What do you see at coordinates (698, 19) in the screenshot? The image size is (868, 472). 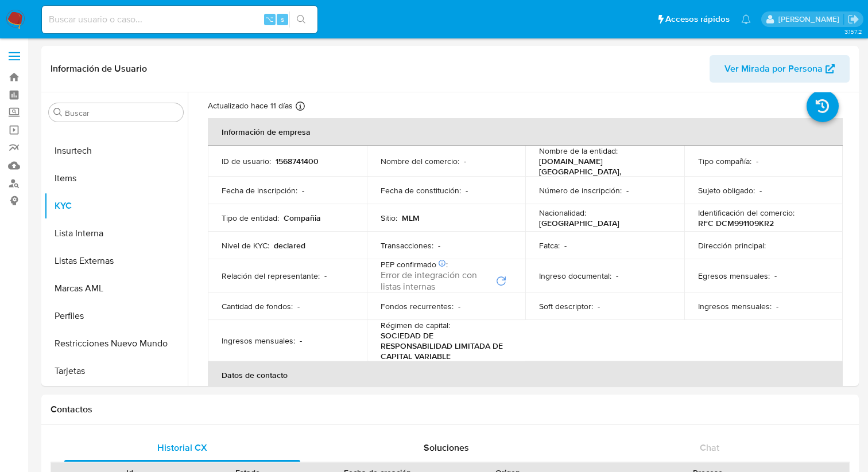 I see `span: Accesos rápidos` at bounding box center [698, 19].